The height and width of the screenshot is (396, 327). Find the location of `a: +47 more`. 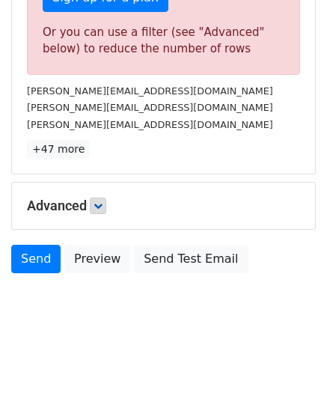

a: +47 more is located at coordinates (58, 149).